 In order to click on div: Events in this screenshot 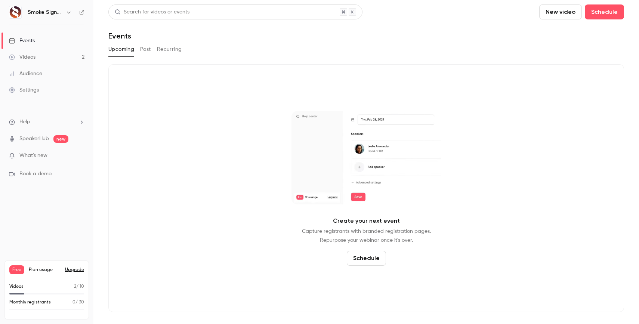, I will do `click(22, 41)`.